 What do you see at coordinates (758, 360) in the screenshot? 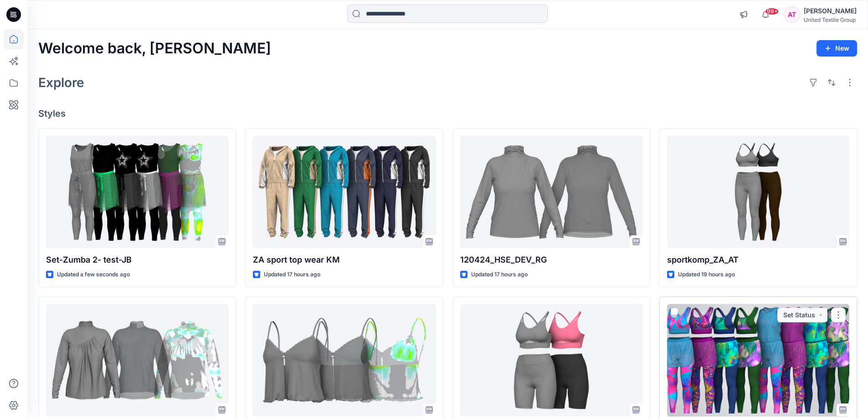
I see `a: ZA sport wear KM` at bounding box center [758, 360].